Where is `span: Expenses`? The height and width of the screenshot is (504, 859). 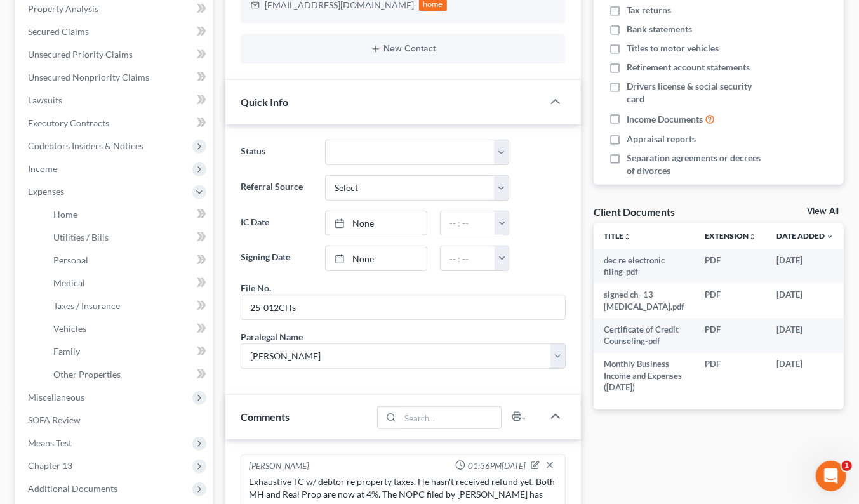 span: Expenses is located at coordinates (46, 191).